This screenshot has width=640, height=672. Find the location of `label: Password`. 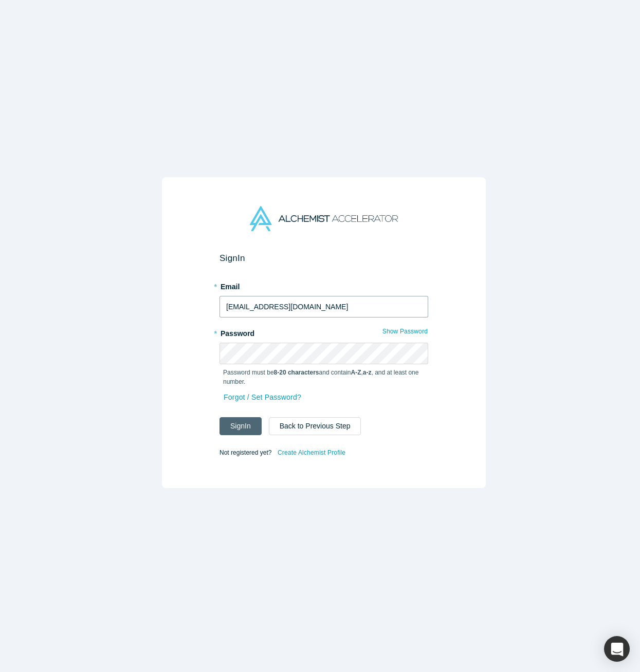

label: Password is located at coordinates (324, 332).